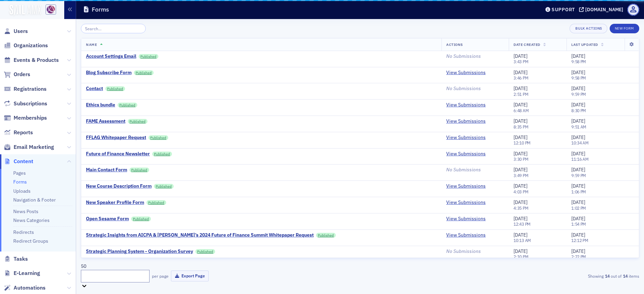  Describe the element at coordinates (521, 257) in the screenshot. I see `time: 2:10 PM` at that location.